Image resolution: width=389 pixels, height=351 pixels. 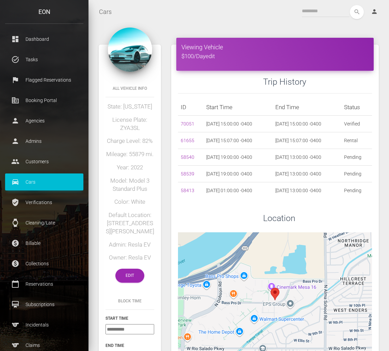 I want to click on h6: All Vehicle Info, so click(x=130, y=88).